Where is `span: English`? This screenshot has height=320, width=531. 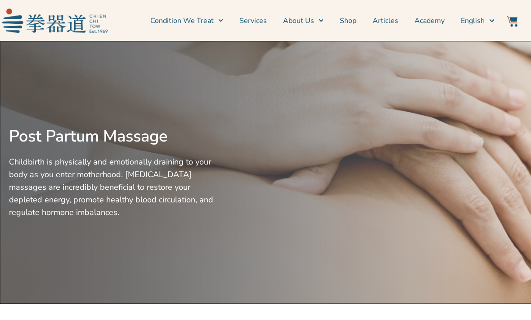 span: English is located at coordinates (473, 21).